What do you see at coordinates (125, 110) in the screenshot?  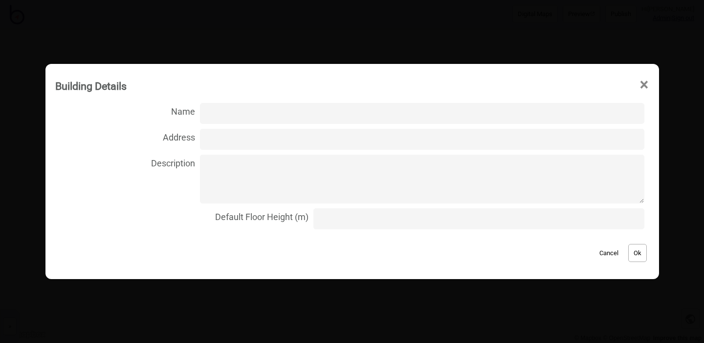 I see `span: Name` at bounding box center [125, 110].